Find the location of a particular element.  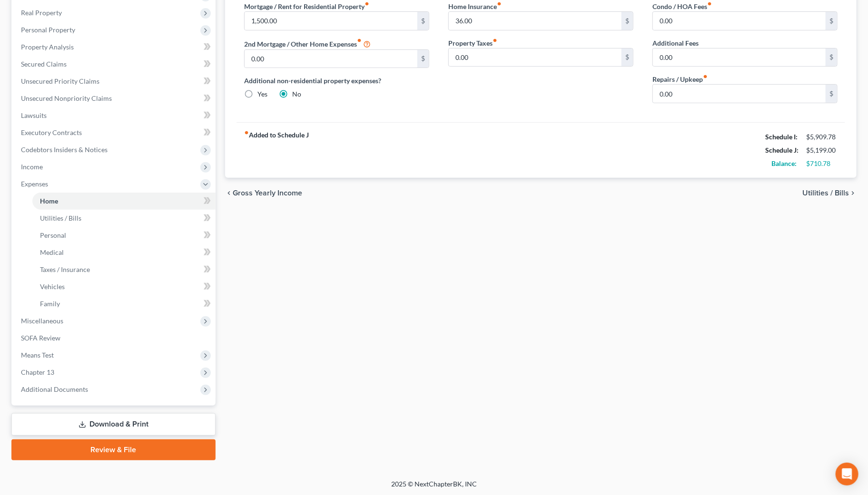

a: Lawsuits is located at coordinates (114, 115).